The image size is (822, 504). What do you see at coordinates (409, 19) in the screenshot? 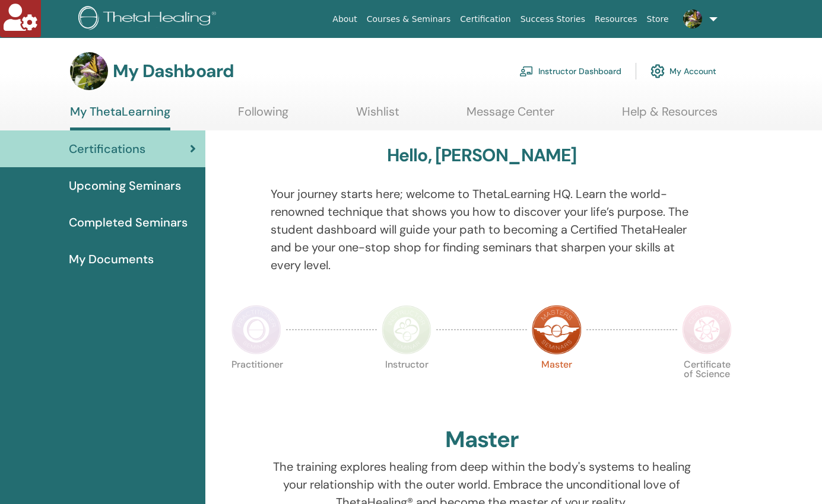
I see `a: Courses & Seminars` at bounding box center [409, 19].